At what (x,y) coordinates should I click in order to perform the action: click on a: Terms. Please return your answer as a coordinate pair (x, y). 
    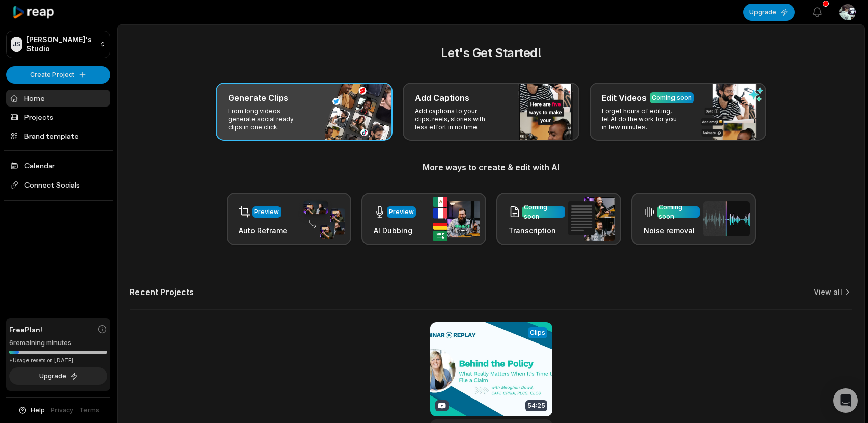
    Looking at the image, I should click on (89, 410).